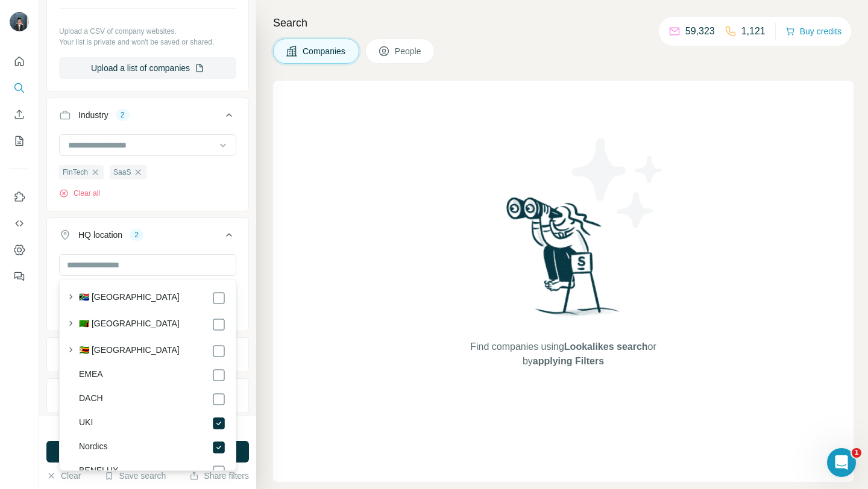  I want to click on button: Share filters, so click(219, 476).